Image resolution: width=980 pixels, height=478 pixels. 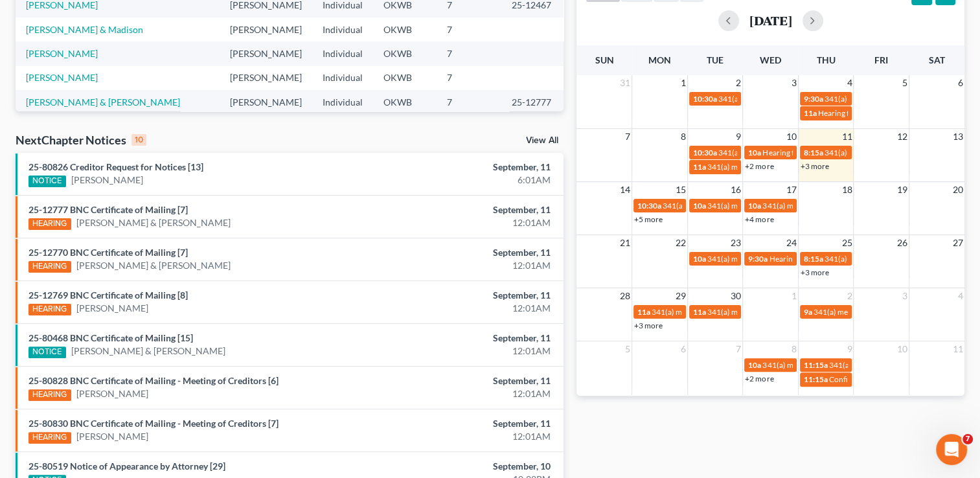 I want to click on a: +5 more, so click(x=648, y=219).